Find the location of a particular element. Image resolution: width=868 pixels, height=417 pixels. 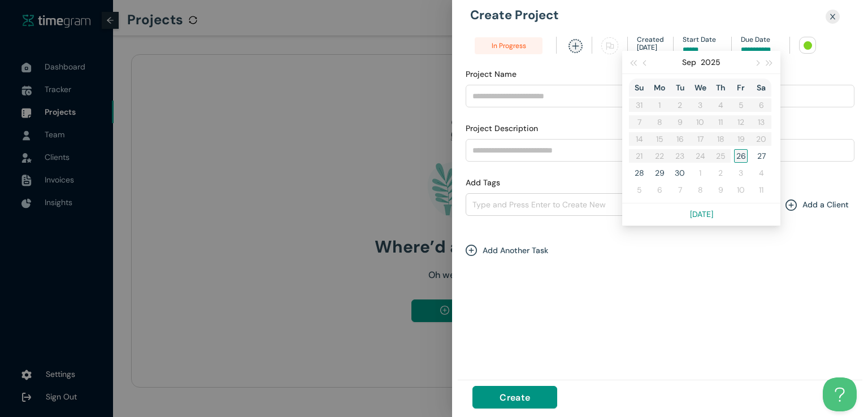

td: 2025-10-03 is located at coordinates (741, 173).